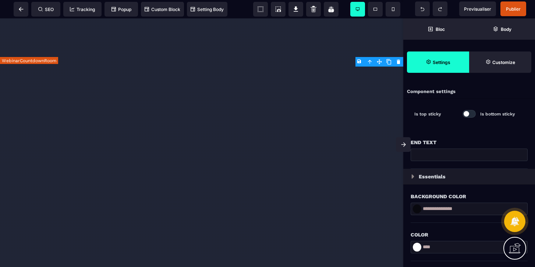 The width and height of the screenshot is (535, 267). I want to click on span: Popup, so click(122, 9).